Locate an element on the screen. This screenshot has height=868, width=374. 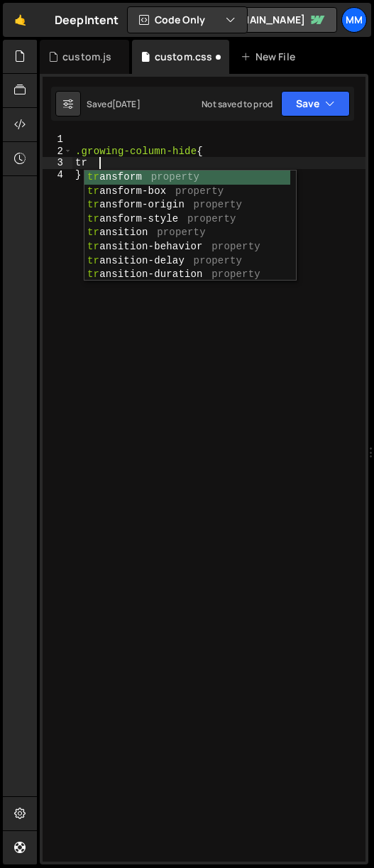
div: Saved is located at coordinates (114, 103).